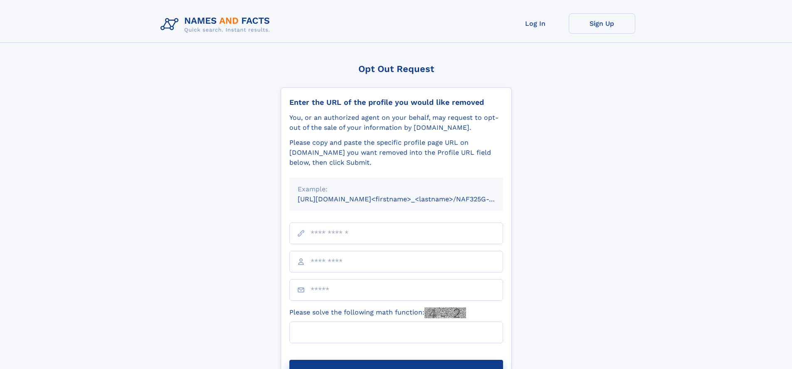 This screenshot has width=792, height=369. Describe the element at coordinates (217, 25) in the screenshot. I see `img: Logo Names and Facts` at that location.